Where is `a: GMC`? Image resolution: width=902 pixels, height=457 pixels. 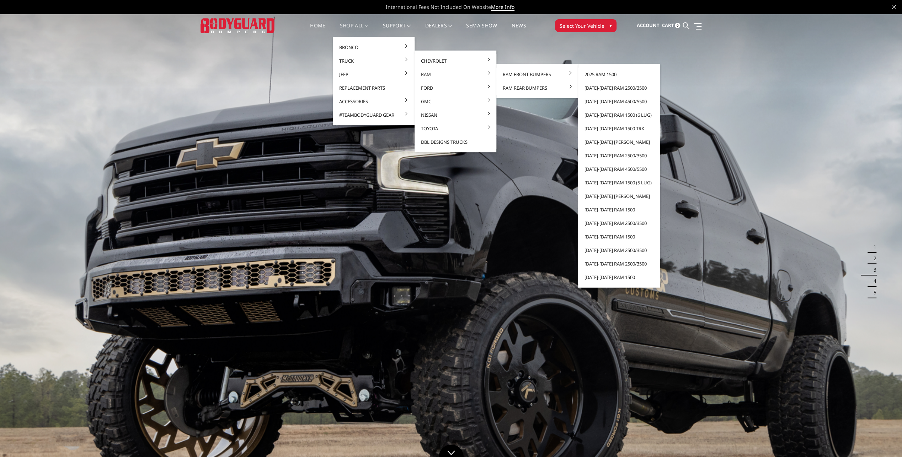
a: GMC is located at coordinates (455, 101).